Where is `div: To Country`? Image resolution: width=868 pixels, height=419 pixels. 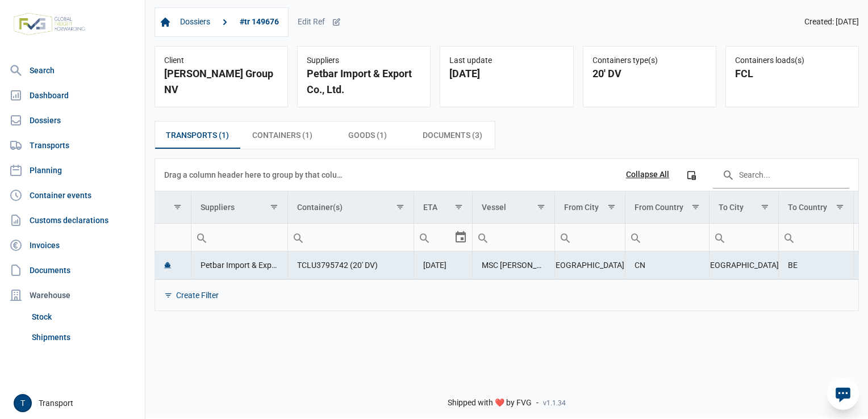
div: To Country is located at coordinates (807, 207).